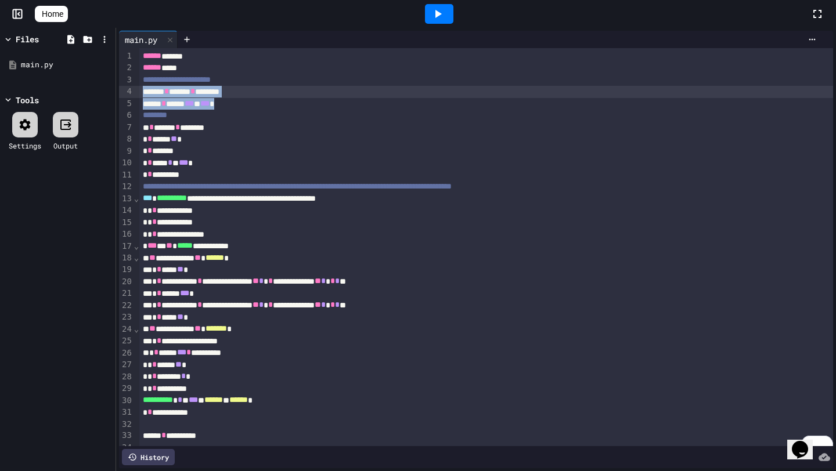 The height and width of the screenshot is (471, 836). I want to click on div: 15, so click(126, 223).